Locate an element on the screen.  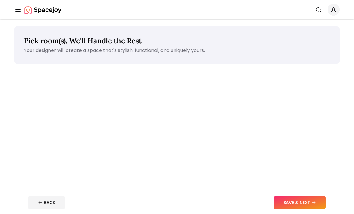
img: Spacejoy Logo is located at coordinates (43, 10).